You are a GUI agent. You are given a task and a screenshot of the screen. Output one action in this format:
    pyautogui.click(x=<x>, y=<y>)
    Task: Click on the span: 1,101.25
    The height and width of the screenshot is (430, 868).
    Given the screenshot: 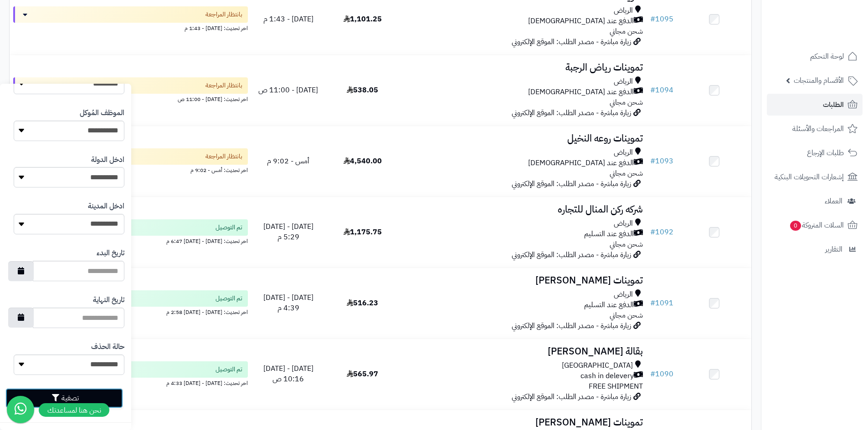 What is the action you would take?
    pyautogui.click(x=363, y=19)
    